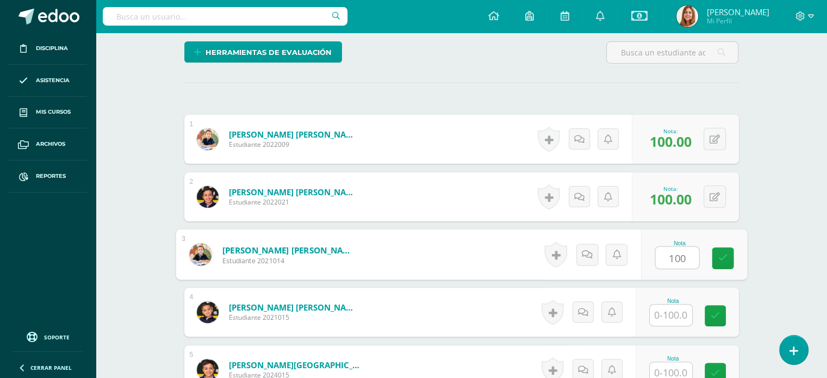 The width and height of the screenshot is (827, 378). Describe the element at coordinates (687, 16) in the screenshot. I see `img: eb2ab618cba906d884e32e33fe174f12.png` at that location.